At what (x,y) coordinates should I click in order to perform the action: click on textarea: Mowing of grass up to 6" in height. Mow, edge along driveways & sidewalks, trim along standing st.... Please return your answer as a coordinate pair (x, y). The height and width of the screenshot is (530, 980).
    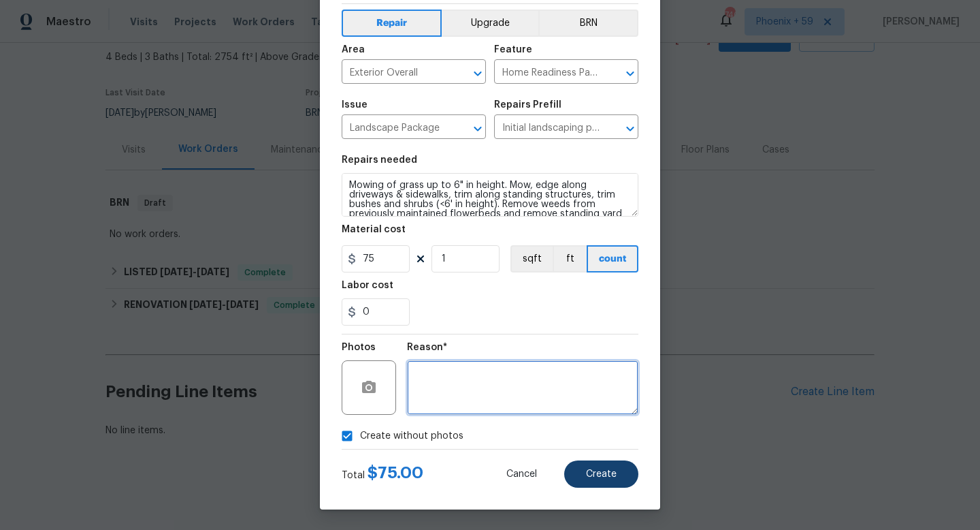
    Looking at the image, I should click on (490, 195).